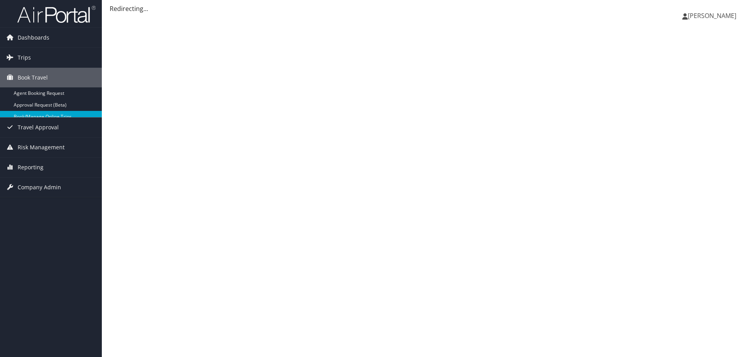 The width and height of the screenshot is (752, 357). I want to click on span: Trips, so click(24, 58).